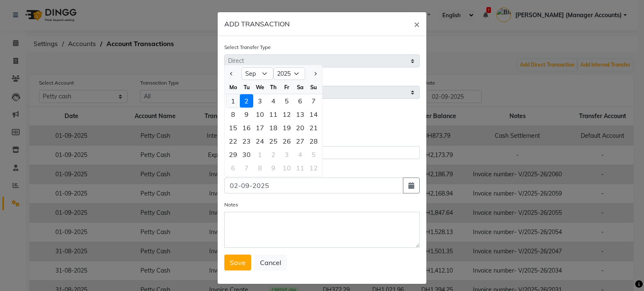 The width and height of the screenshot is (644, 291). Describe the element at coordinates (233, 141) in the screenshot. I see `div: 22` at that location.